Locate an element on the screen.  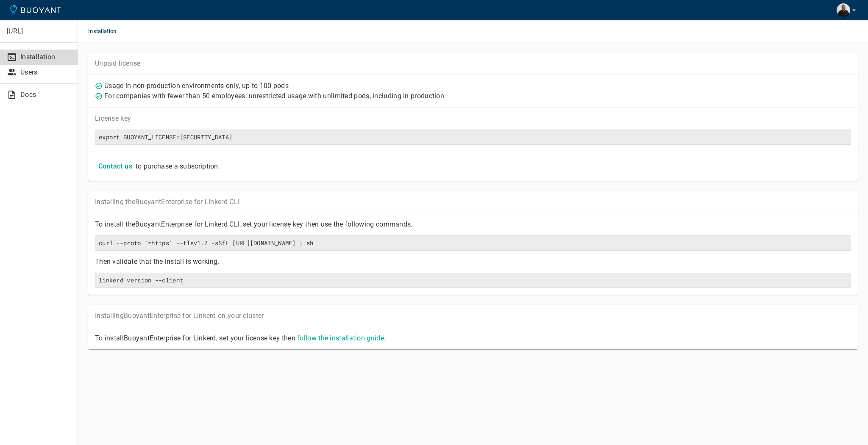
img: Alisson Pereira dos Santos is located at coordinates (844, 10).